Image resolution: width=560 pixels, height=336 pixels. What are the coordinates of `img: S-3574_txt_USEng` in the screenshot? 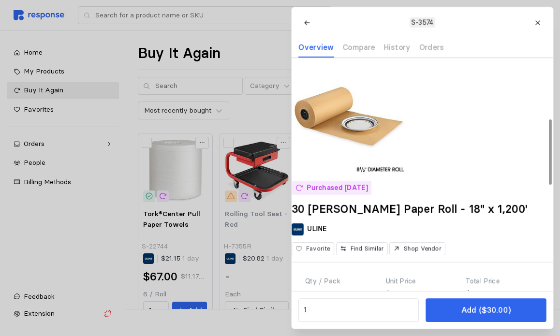 It's located at (350, 116).